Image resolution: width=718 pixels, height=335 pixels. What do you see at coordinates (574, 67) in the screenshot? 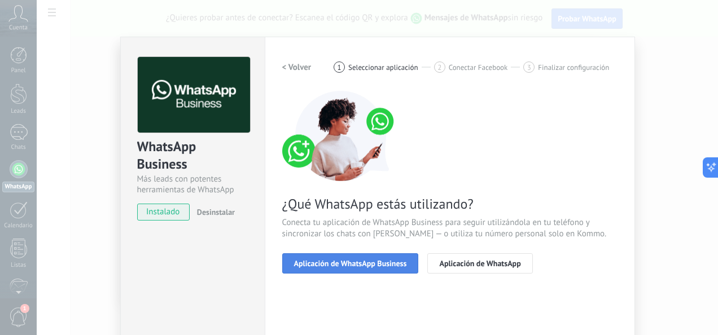
I see `span: Finalizar configuración` at bounding box center [574, 67].